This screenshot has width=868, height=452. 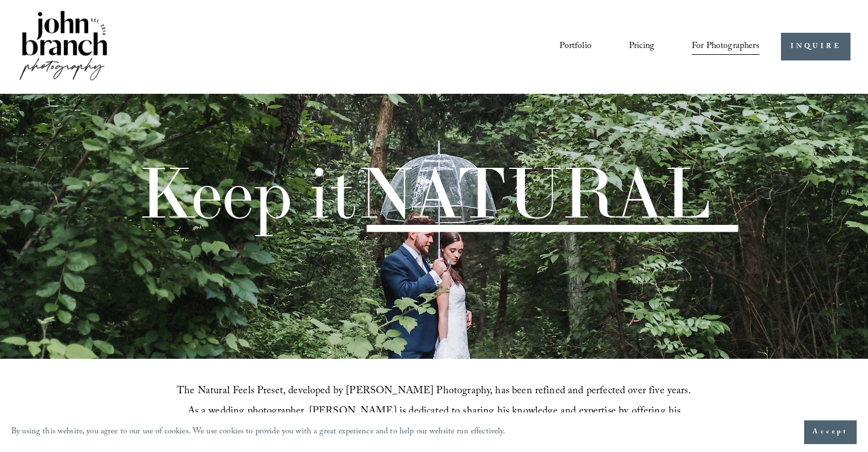 What do you see at coordinates (63, 46) in the screenshot?
I see `img: John Branch IV Photography` at bounding box center [63, 46].